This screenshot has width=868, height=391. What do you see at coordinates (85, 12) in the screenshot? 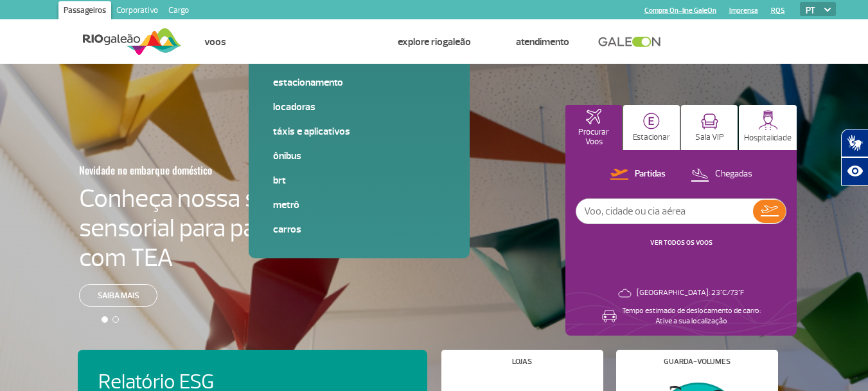
I see `a: Passageiros` at bounding box center [85, 12].